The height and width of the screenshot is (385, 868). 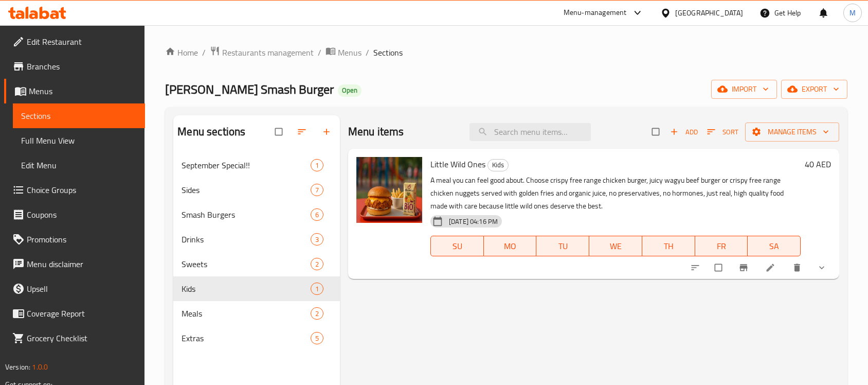 I want to click on div: Smash Burgers6, so click(x=257, y=215).